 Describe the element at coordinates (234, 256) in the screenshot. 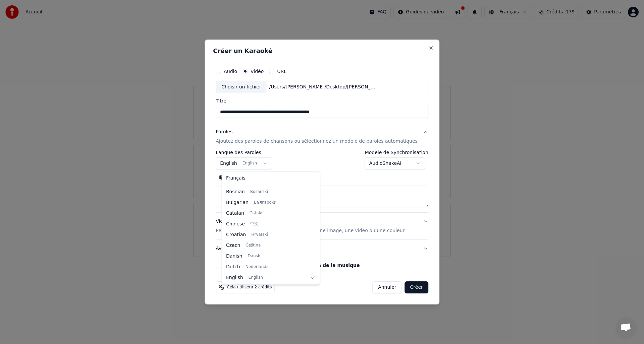

I see `span: Danish` at that location.